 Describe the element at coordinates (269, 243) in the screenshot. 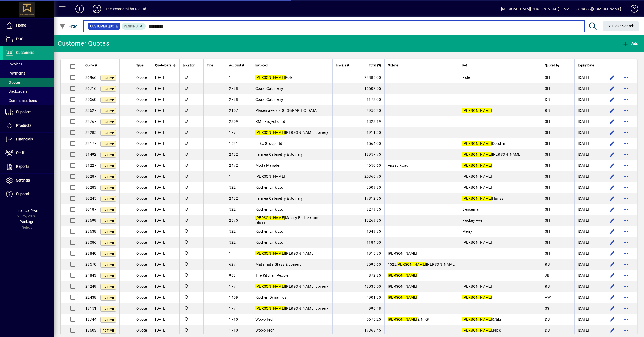

I see `span: Kitchen Link Ltd` at that location.